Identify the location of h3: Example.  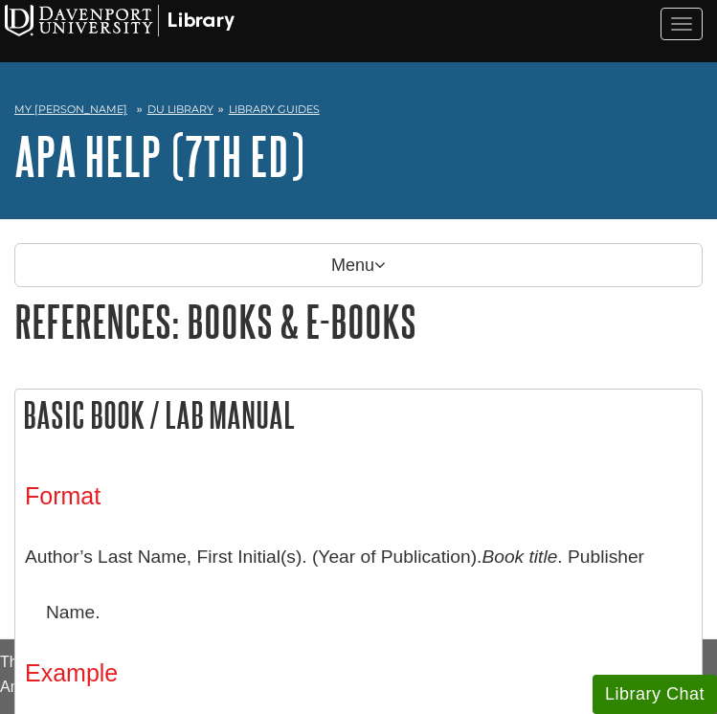
(358, 673).